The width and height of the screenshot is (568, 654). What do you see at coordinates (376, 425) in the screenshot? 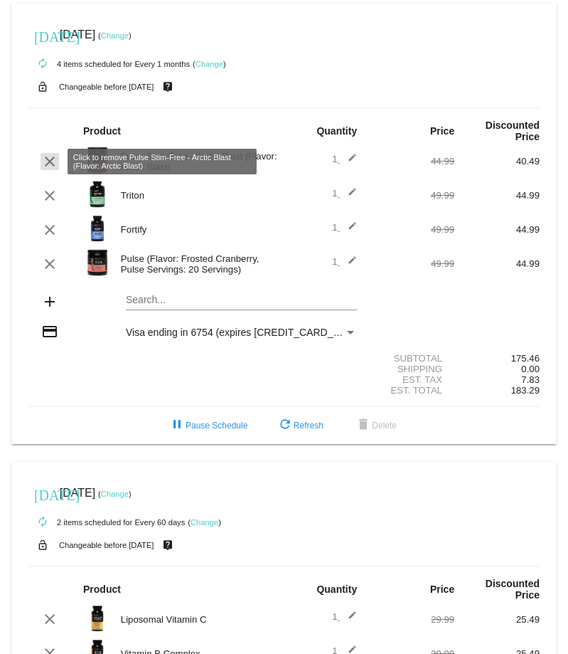
I see `span: Delete` at bounding box center [376, 425].